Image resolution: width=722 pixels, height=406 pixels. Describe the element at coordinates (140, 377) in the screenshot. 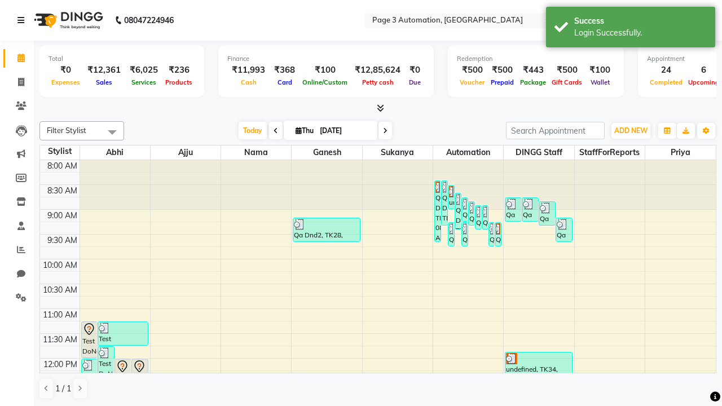

I see `div: Test DoNotDelete, TK06, 12:00 PM-12:45 PM, Hair Cut-Men` at that location.